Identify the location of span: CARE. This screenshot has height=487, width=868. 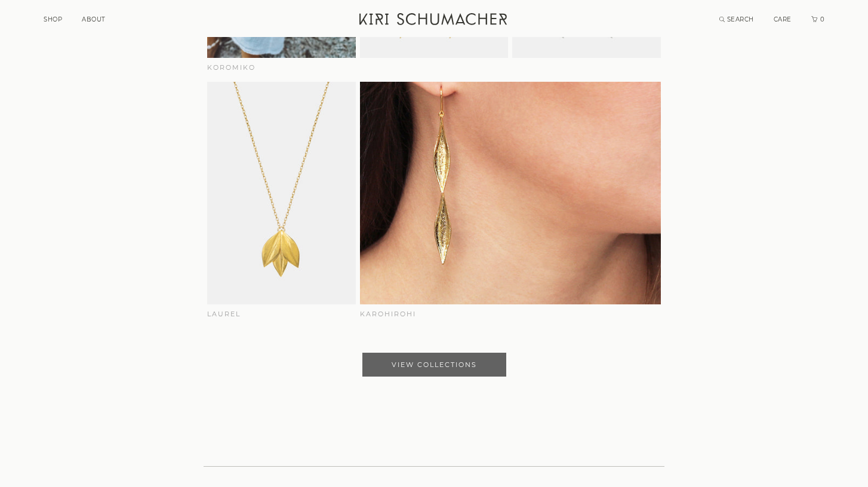
(782, 19).